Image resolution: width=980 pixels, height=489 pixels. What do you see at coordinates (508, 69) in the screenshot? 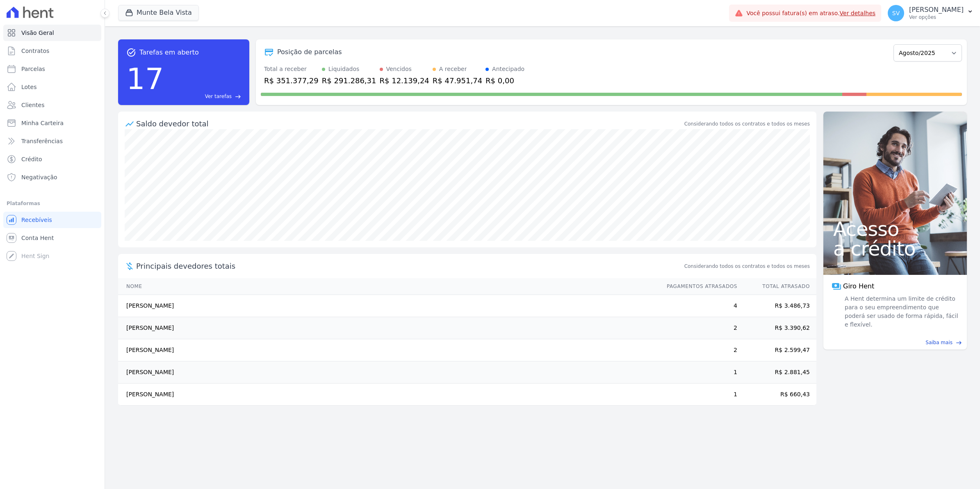
I see `div: Antecipado` at bounding box center [508, 69].